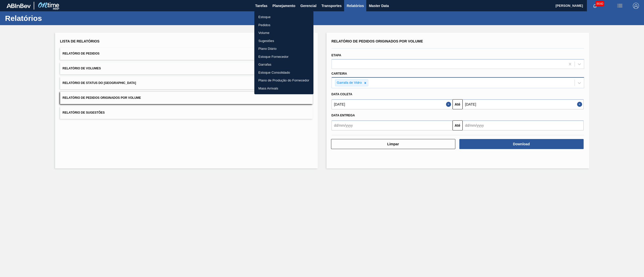 Image resolution: width=644 pixels, height=277 pixels. What do you see at coordinates (284, 17) in the screenshot?
I see `a: Estoque` at bounding box center [284, 17].